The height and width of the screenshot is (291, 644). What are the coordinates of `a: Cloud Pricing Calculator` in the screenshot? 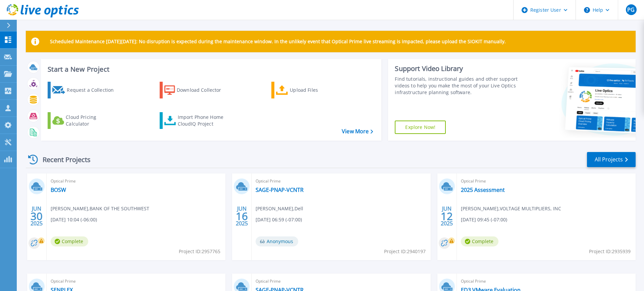 It's located at (85, 120).